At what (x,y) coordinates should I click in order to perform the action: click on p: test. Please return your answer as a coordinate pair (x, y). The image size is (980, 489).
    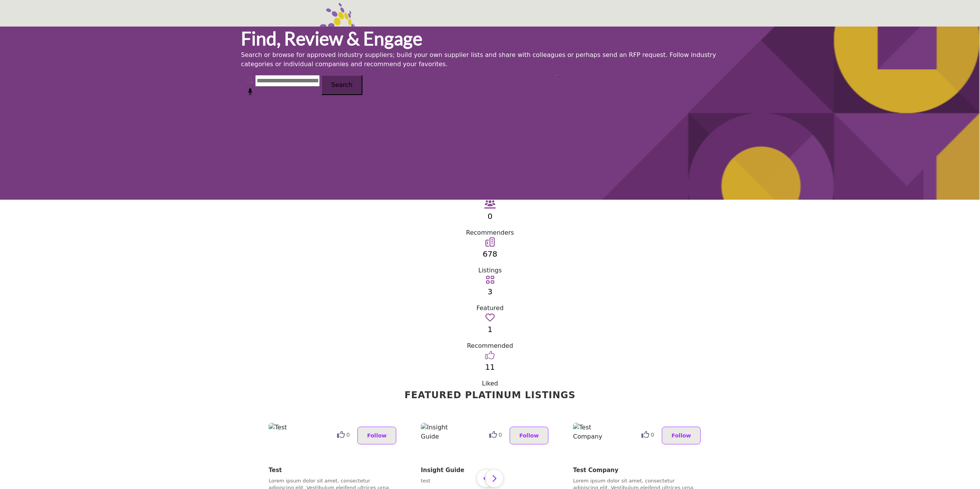
    Looking at the image, I should click on (485, 481).